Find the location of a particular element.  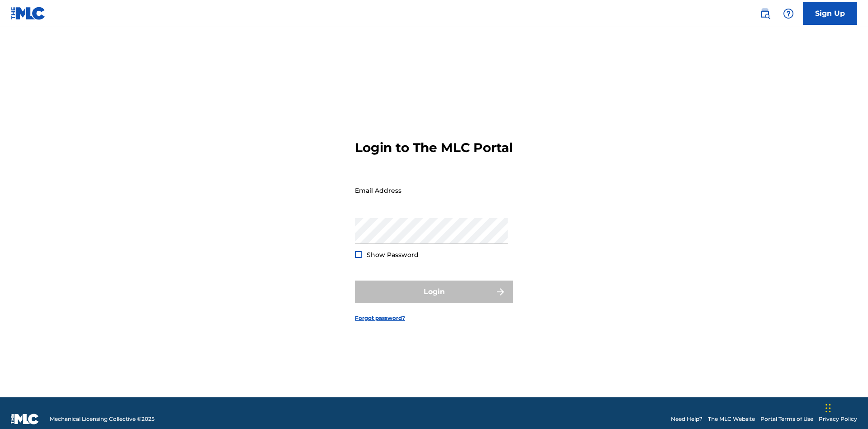

div: Chat Widget is located at coordinates (845, 407).